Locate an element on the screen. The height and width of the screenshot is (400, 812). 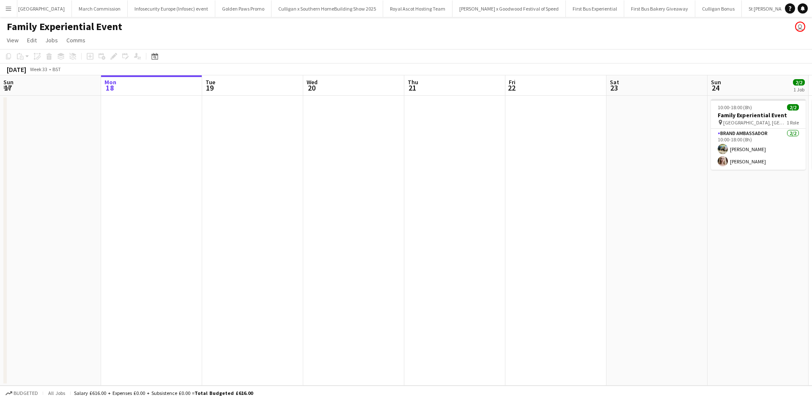
button: First Bus Experiential is located at coordinates (595, 8).